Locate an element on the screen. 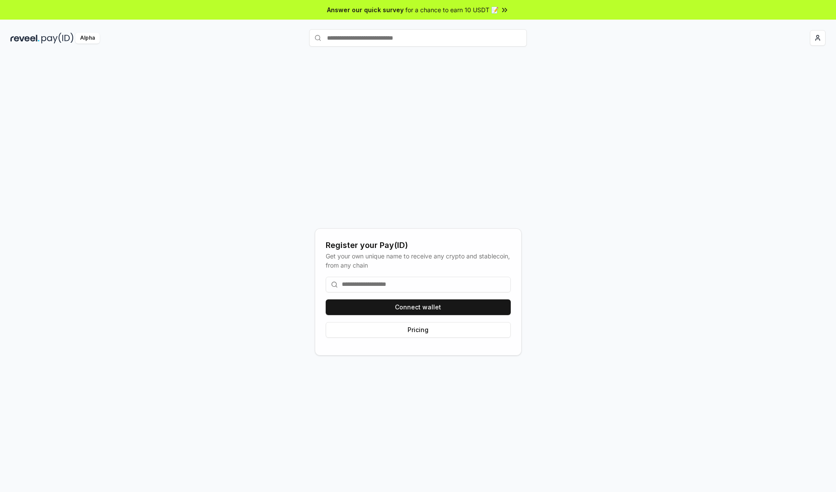  span: Answer our quick survey is located at coordinates (366, 10).